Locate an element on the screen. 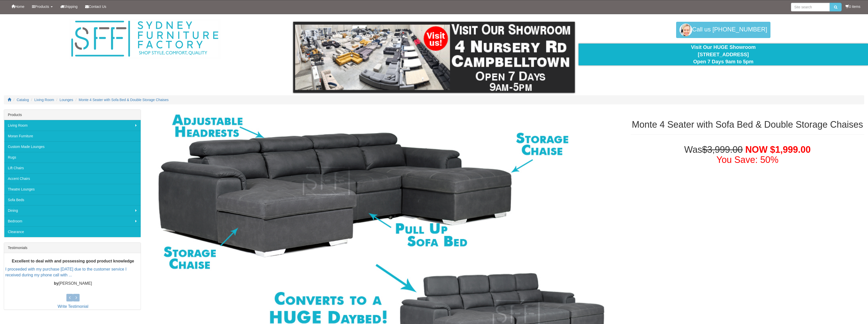 Image resolution: width=868 pixels, height=324 pixels. span: Catalog is located at coordinates (23, 100).